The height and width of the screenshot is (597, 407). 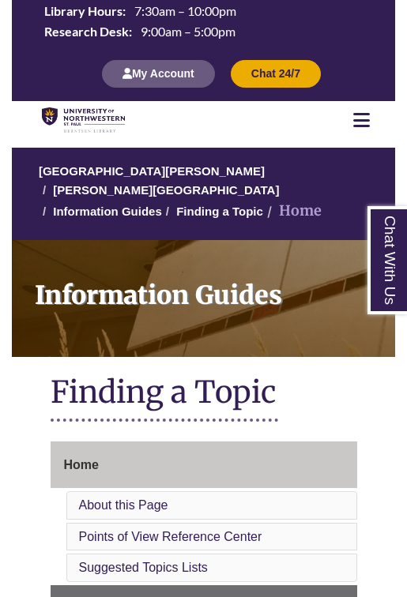 I want to click on span: 7:30am – 10:00pm, so click(x=185, y=10).